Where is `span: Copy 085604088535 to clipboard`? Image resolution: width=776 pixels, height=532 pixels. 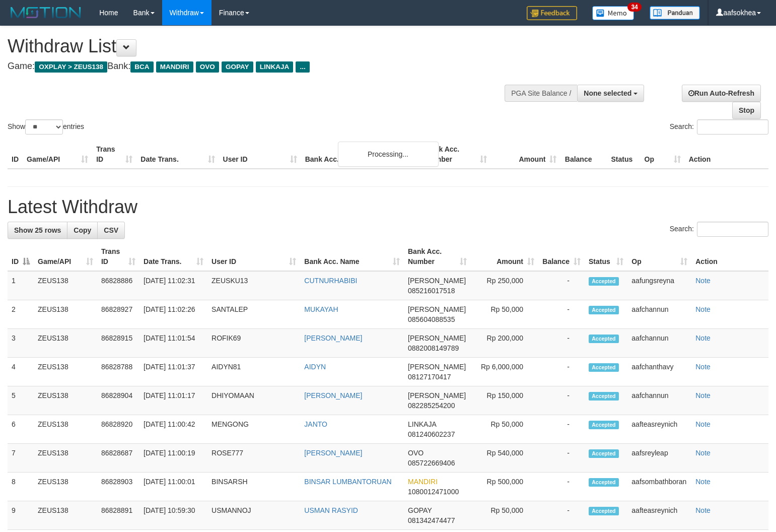
span: Copy 085604088535 to clipboard is located at coordinates (431, 320).